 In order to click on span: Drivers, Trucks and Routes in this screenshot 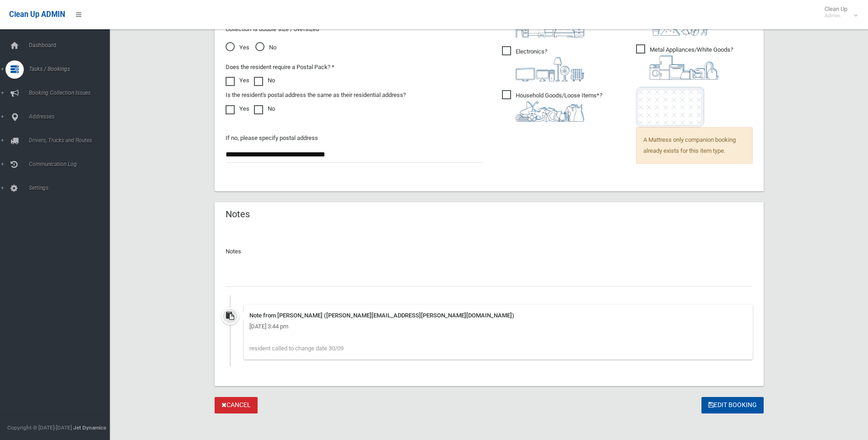, I will do `click(71, 140)`.